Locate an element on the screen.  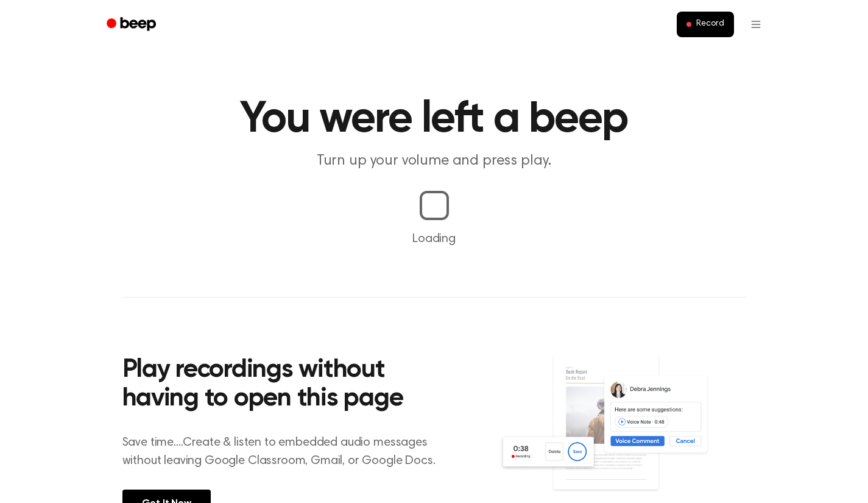
p: Save time....Create & listen to embedded audio messages without leaving Google Classroom, Gmail, ... is located at coordinates (286, 451).